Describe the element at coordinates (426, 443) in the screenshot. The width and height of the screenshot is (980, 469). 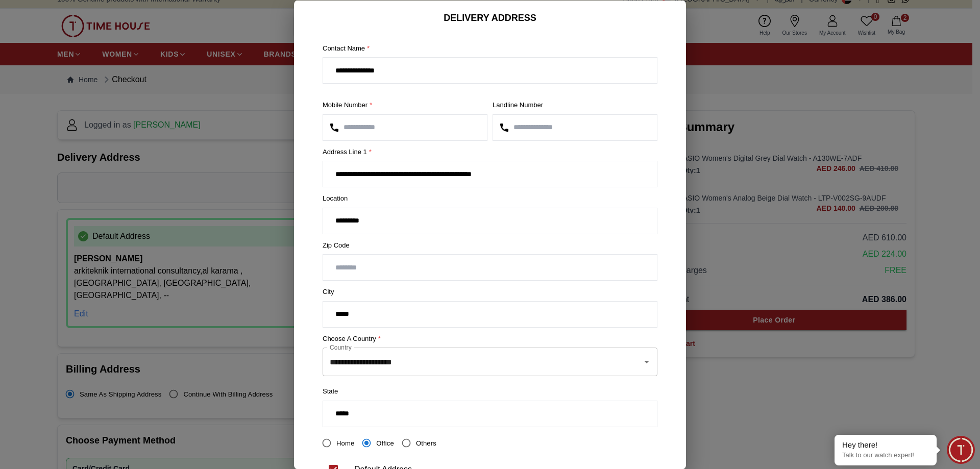
I see `span: Others` at that location.